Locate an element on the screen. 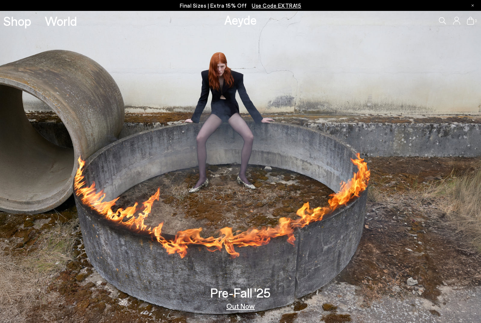  h3: Pre-Fall '25 is located at coordinates (241, 292).